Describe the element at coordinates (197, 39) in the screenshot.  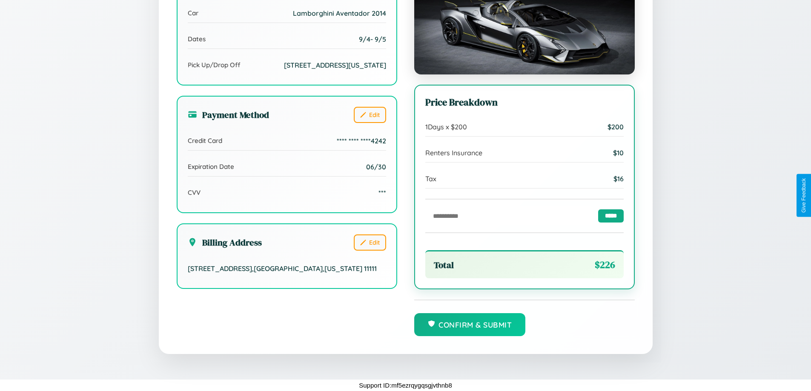
I see `span: Dates` at that location.